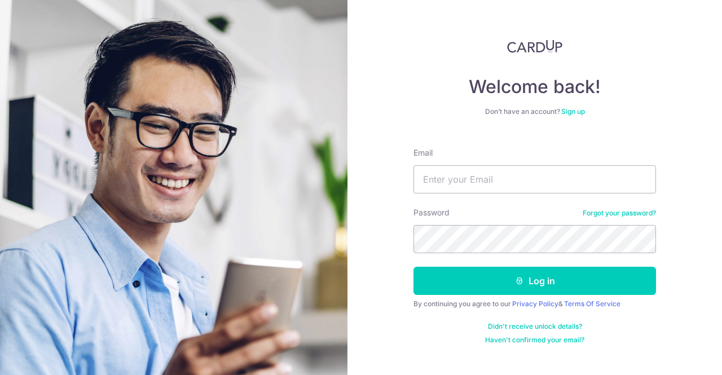 The height and width of the screenshot is (375, 722). I want to click on a: Privacy Policy, so click(535, 304).